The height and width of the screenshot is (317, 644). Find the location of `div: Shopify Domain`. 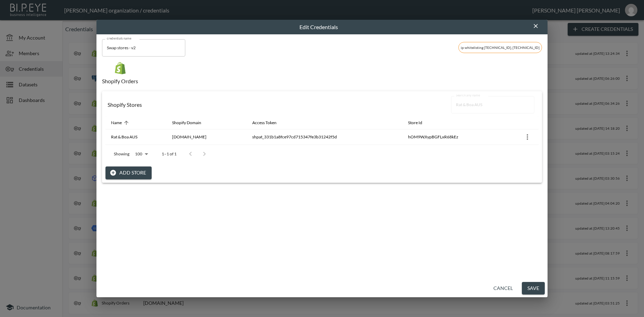

div: Shopify Domain is located at coordinates (187, 123).